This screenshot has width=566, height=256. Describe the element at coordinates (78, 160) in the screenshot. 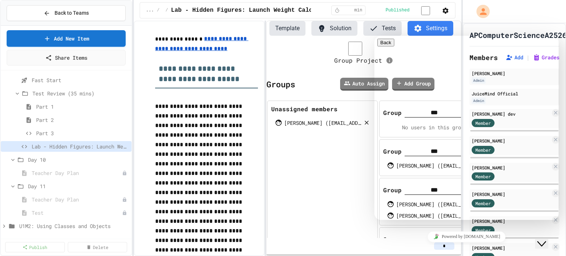

I see `span: Day 10` at that location.